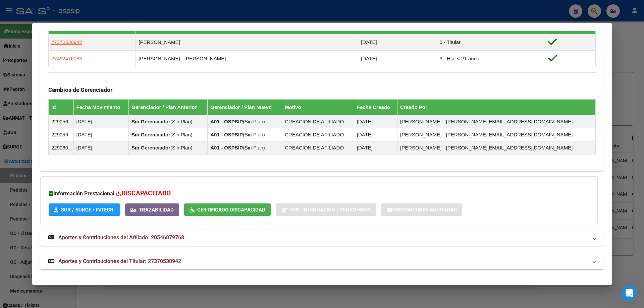 The height and width of the screenshot is (308, 644). What do you see at coordinates (101, 107) in the screenshot?
I see `th: Fecha Movimiento` at bounding box center [101, 107].